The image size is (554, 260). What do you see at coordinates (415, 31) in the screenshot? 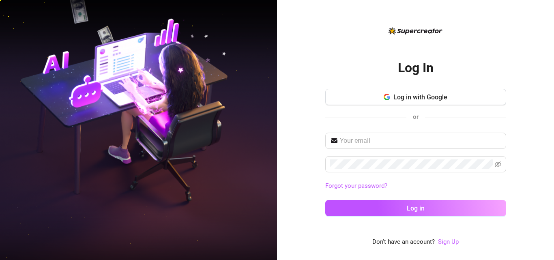
I see `img: logo-BBDzfeDw.svg` at bounding box center [415, 31].